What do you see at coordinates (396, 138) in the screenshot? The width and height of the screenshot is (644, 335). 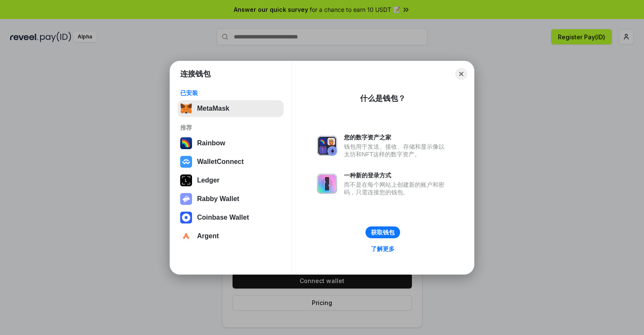 I see `div: 您的数字资产之家` at bounding box center [396, 138].